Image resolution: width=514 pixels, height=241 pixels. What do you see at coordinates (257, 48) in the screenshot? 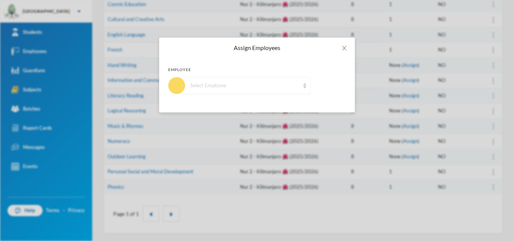
I see `div: Assign Employees` at bounding box center [257, 48].